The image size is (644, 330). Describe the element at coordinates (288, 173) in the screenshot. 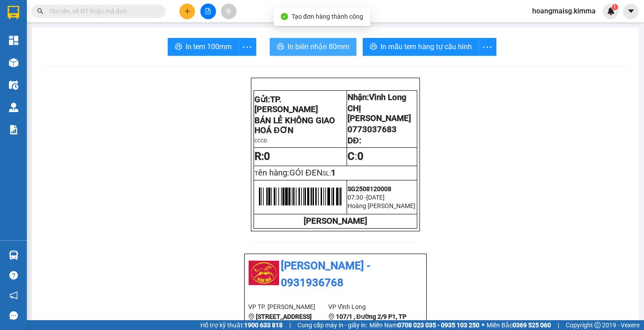

I see `span: T` at that location.